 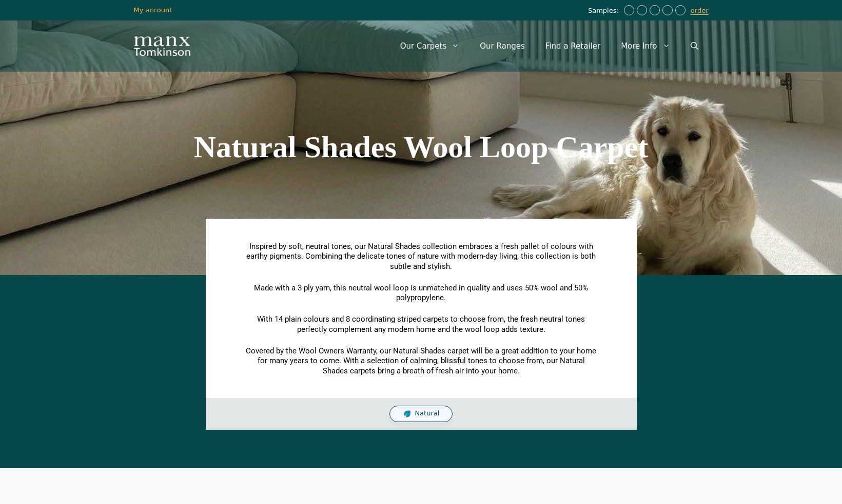 What do you see at coordinates (421, 147) in the screenshot?
I see `h1: Natural Shades Wool Loop Carpet` at bounding box center [421, 147].